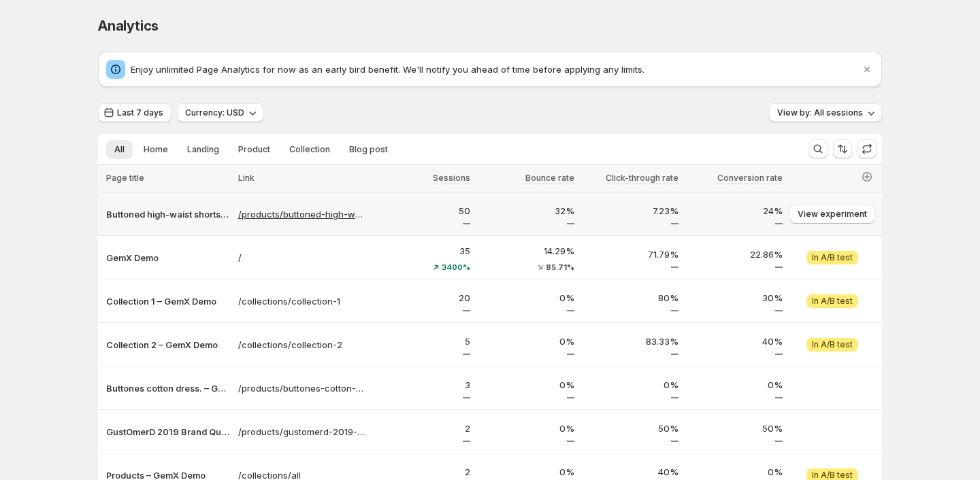 The image size is (980, 480). I want to click on p: 80%, so click(630, 298).